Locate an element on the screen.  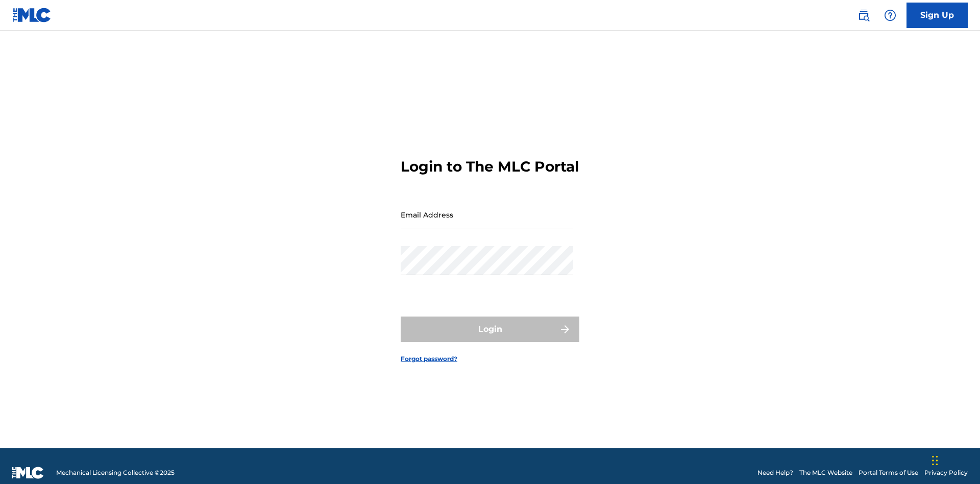
a: Forgot password? is located at coordinates (429, 359).